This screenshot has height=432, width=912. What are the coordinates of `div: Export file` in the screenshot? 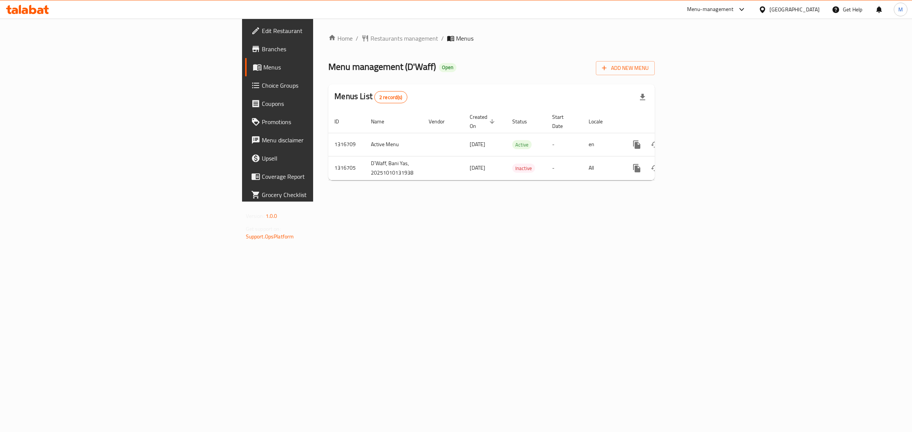 It's located at (642, 97).